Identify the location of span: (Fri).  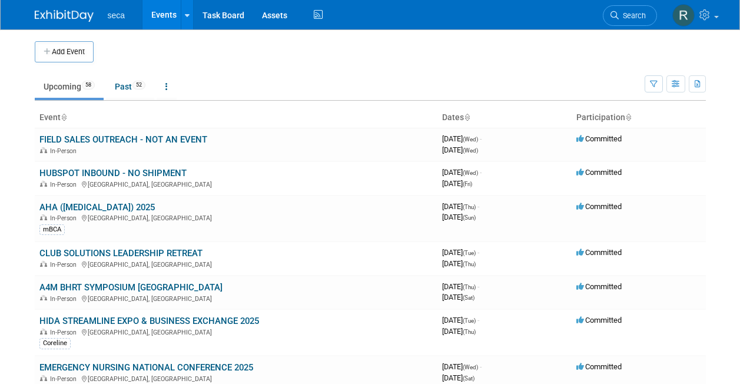
(467, 184).